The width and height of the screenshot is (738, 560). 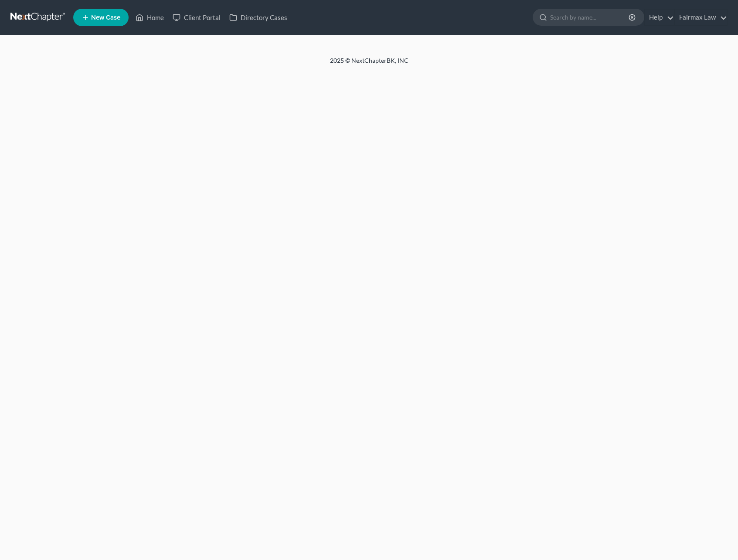 What do you see at coordinates (197, 17) in the screenshot?
I see `a: Client Portal` at bounding box center [197, 17].